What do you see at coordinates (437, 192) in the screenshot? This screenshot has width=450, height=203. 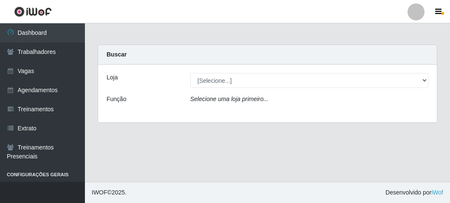 I see `a: iWof` at bounding box center [437, 192].